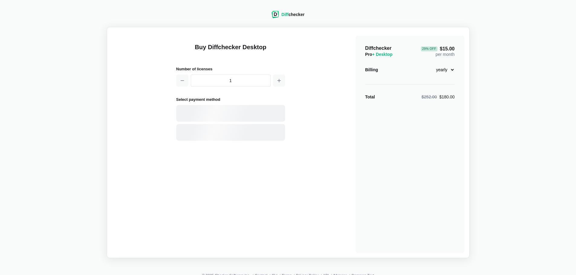  Describe the element at coordinates (372, 70) in the screenshot. I see `div: Billing` at that location.